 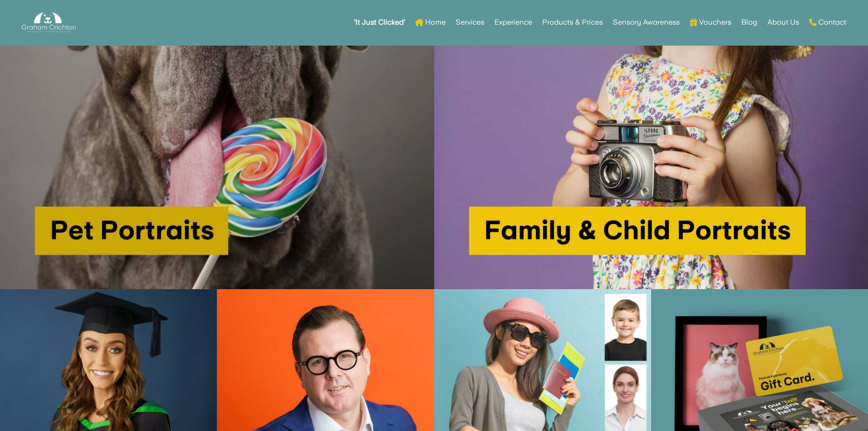 What do you see at coordinates (513, 22) in the screenshot?
I see `a: Experience` at bounding box center [513, 22].